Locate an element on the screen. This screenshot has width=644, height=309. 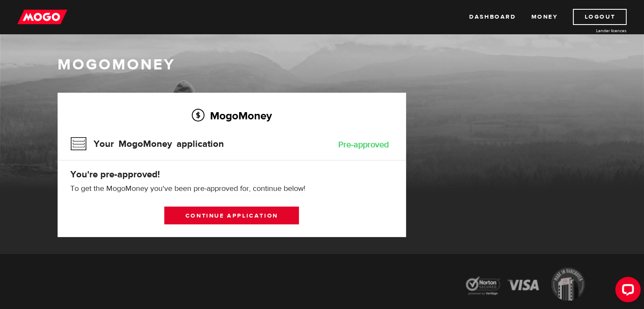
a: Lender licences is located at coordinates (595, 31).